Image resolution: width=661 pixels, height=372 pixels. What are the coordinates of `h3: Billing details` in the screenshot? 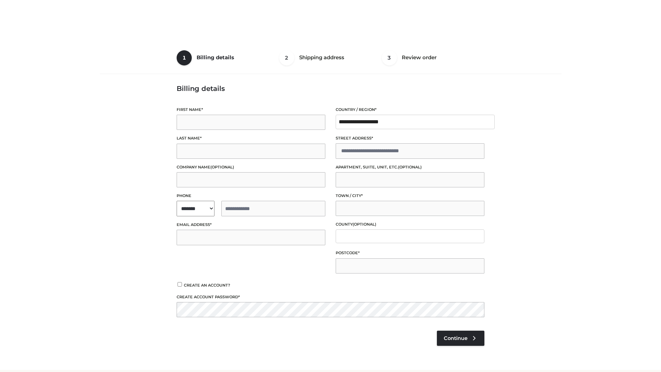 It's located at (330, 88).